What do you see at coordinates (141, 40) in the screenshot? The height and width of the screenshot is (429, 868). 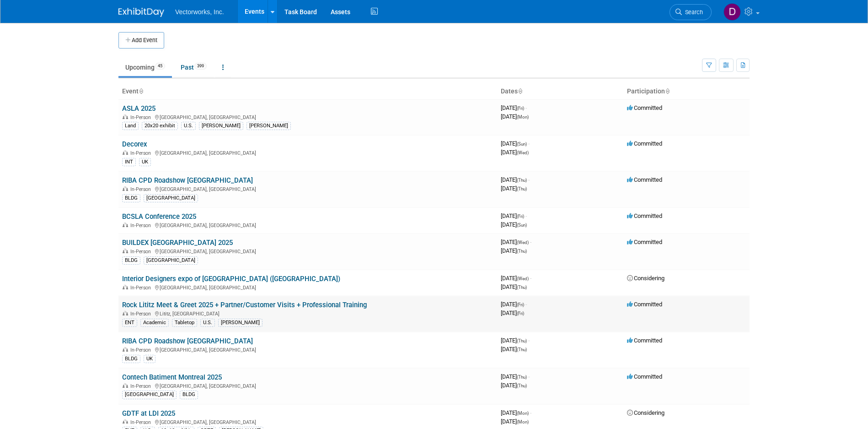 I see `button: Add Event` at bounding box center [141, 40].